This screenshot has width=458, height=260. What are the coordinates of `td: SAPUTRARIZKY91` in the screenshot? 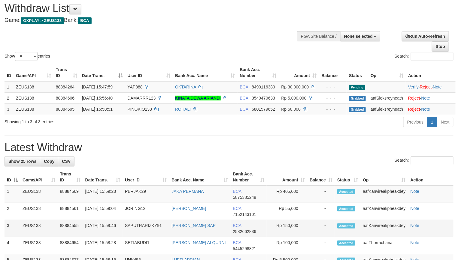 It's located at (146, 229).